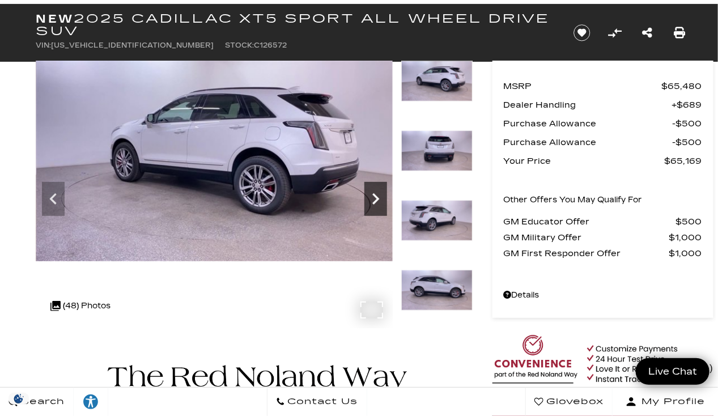 The height and width of the screenshot is (416, 718). Describe the element at coordinates (240, 45) in the screenshot. I see `span: Stock:` at that location.